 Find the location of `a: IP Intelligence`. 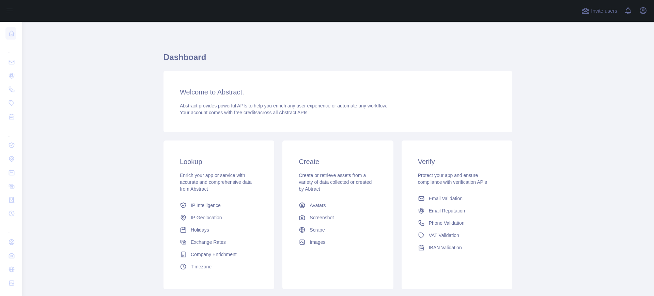

a: IP Intelligence is located at coordinates (219, 205).